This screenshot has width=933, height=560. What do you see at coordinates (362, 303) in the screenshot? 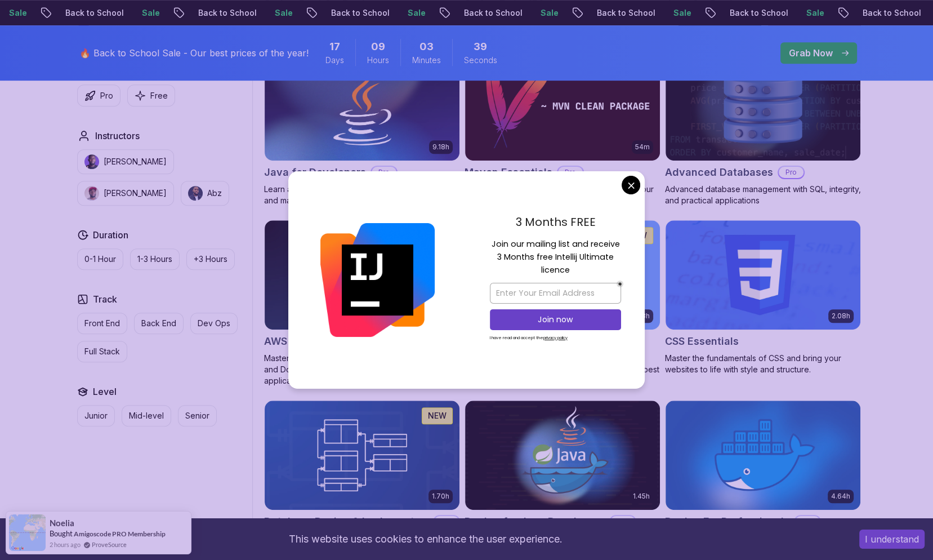
I see `a: AWS for Developers card2.73hJUST RELEASEDAWS for DevelopersProMaster AWS services like EC2, RDS, ...` at bounding box center [362, 303].